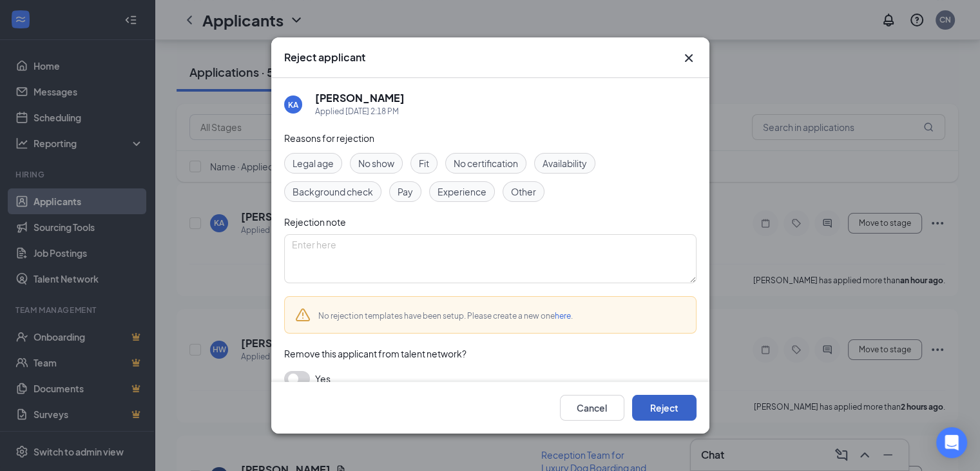 The width and height of the screenshot is (980, 471). Describe the element at coordinates (445, 315) in the screenshot. I see `span: No rejection templates have been setup. Please create a new one .` at that location.